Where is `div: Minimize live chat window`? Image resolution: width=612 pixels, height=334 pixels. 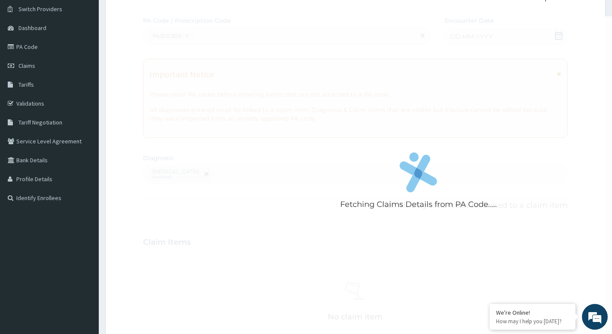
div: Minimize live chat window is located at coordinates (151, 15).